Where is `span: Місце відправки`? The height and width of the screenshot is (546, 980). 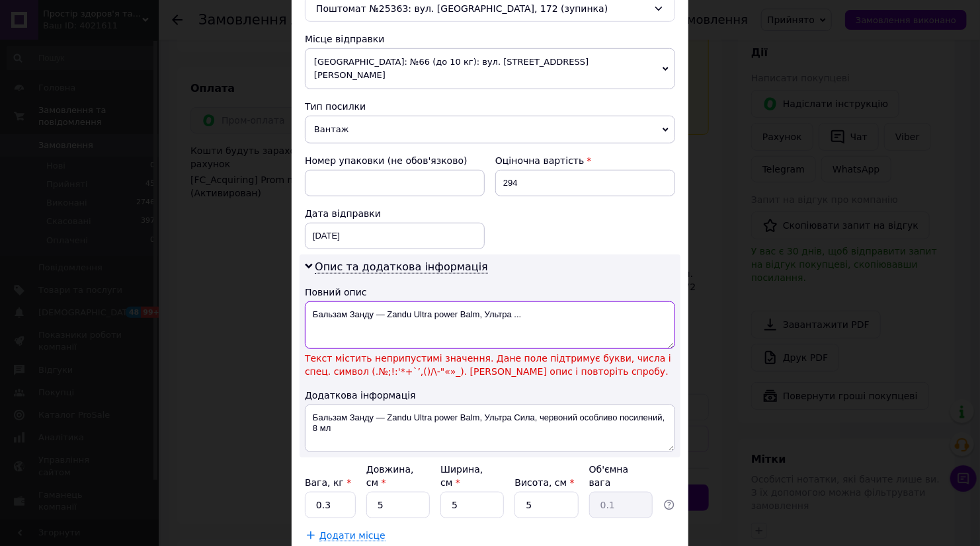
span: Місце відправки is located at coordinates (345, 39).